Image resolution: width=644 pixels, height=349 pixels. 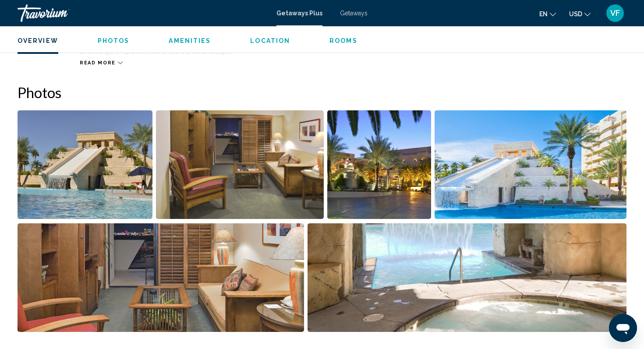 I want to click on span: VF, so click(x=615, y=13).